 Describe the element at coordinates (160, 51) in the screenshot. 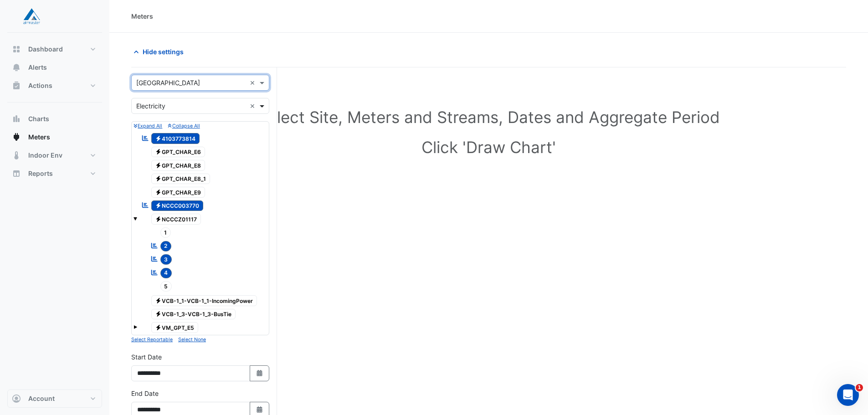

I see `button: Hide settings` at that location.